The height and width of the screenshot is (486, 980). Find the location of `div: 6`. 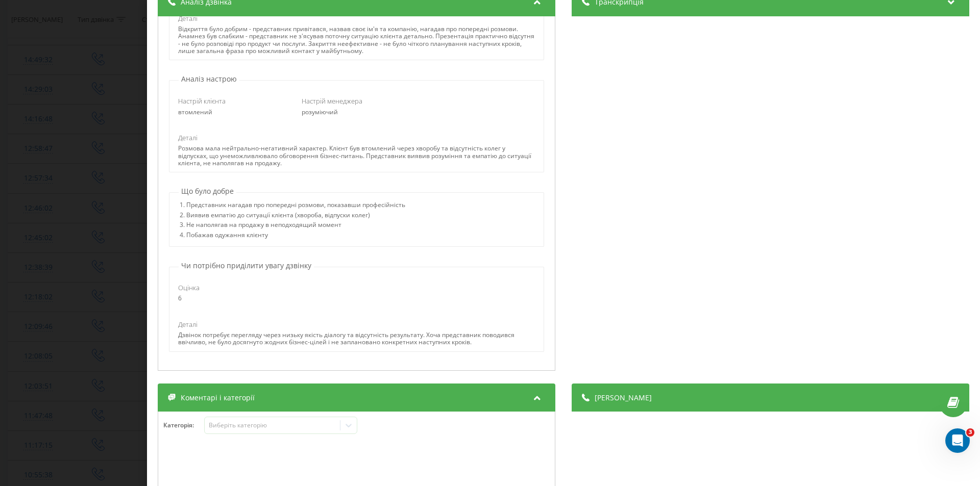

div: 6 is located at coordinates (233, 298).